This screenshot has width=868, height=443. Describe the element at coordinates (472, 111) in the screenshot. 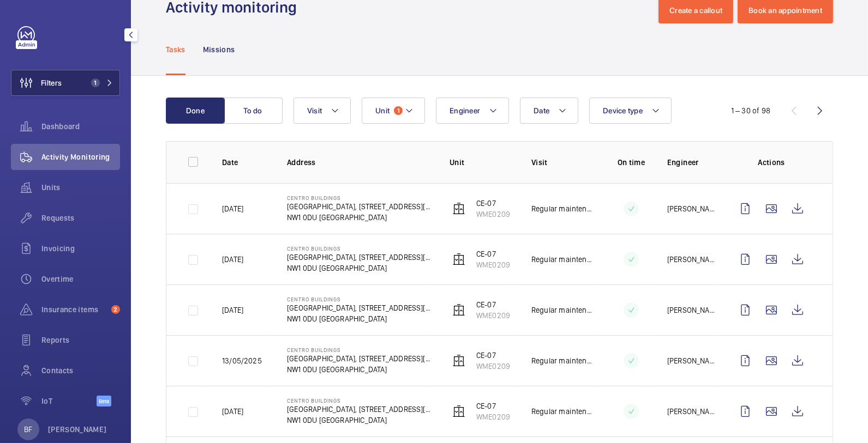

I see `button: Engineer` at that location.